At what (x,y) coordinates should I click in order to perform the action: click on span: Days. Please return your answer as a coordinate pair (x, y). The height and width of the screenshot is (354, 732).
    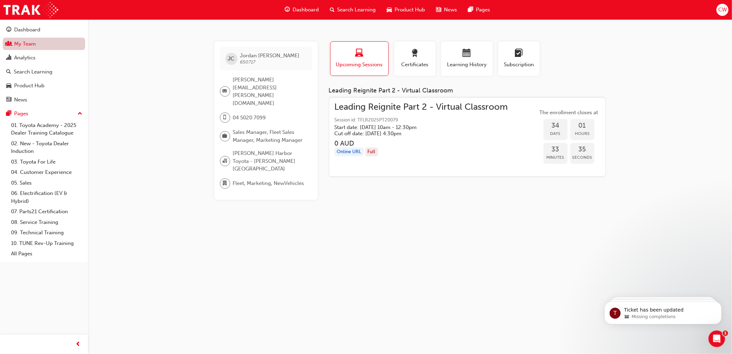
    Looking at the image, I should click on (556, 133).